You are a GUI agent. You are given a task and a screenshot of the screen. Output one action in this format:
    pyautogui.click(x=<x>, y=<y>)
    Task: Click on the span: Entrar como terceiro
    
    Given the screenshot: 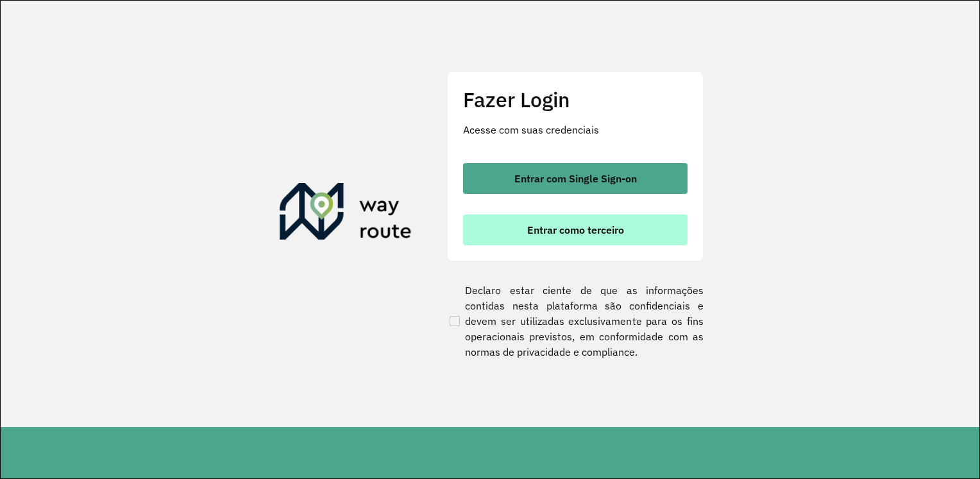 What is the action you would take?
    pyautogui.click(x=575, y=229)
    